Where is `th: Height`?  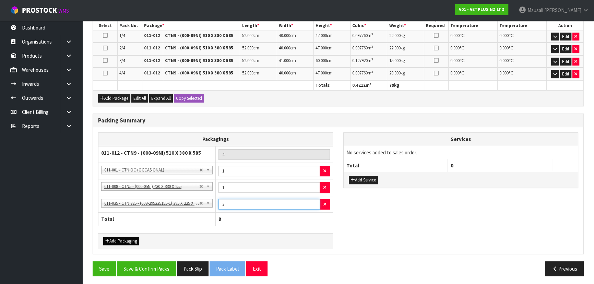
th: Height is located at coordinates (332, 22).